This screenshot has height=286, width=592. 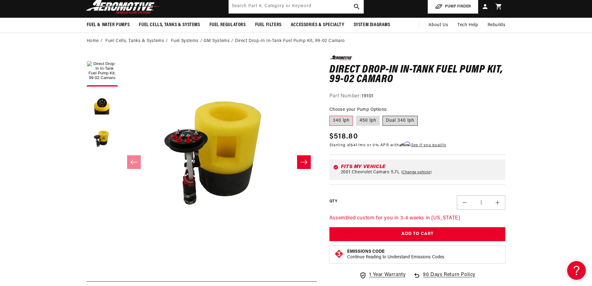 What do you see at coordinates (268, 25) in the screenshot?
I see `span: Fuel Filters` at bounding box center [268, 25].